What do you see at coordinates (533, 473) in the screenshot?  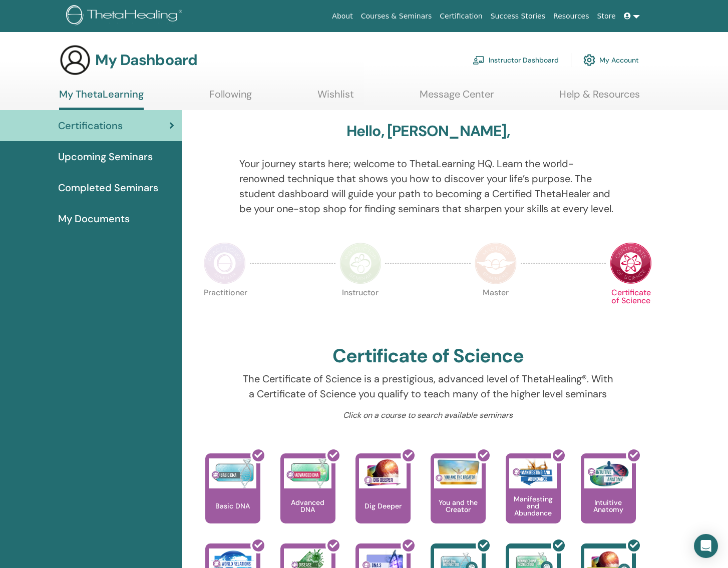 I see `img: Manifesting and Abundance` at bounding box center [533, 473].